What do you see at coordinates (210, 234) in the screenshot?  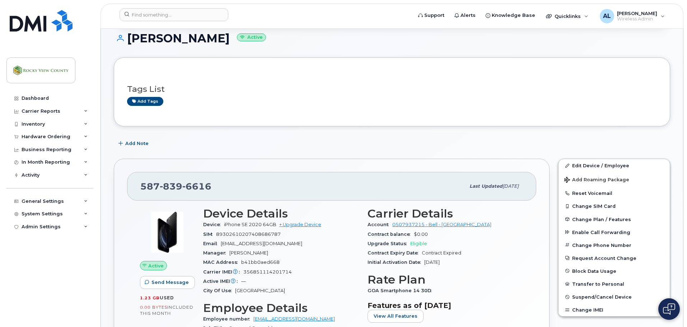 I see `span: SIM` at bounding box center [210, 234].